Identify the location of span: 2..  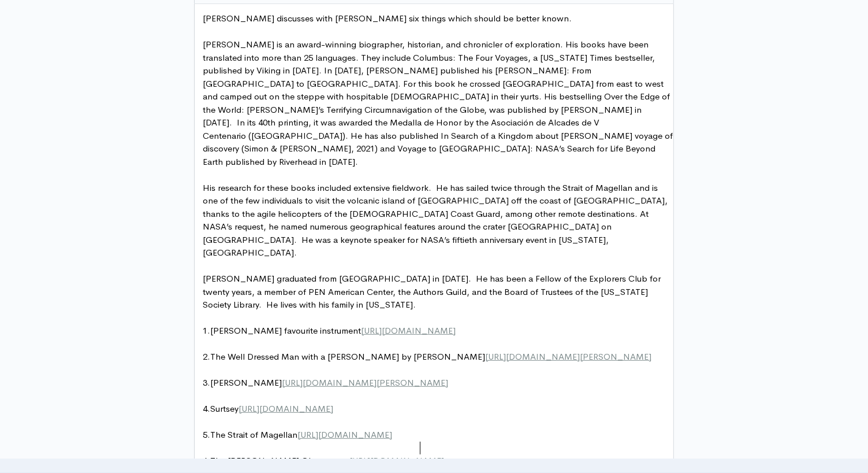
(207, 356).